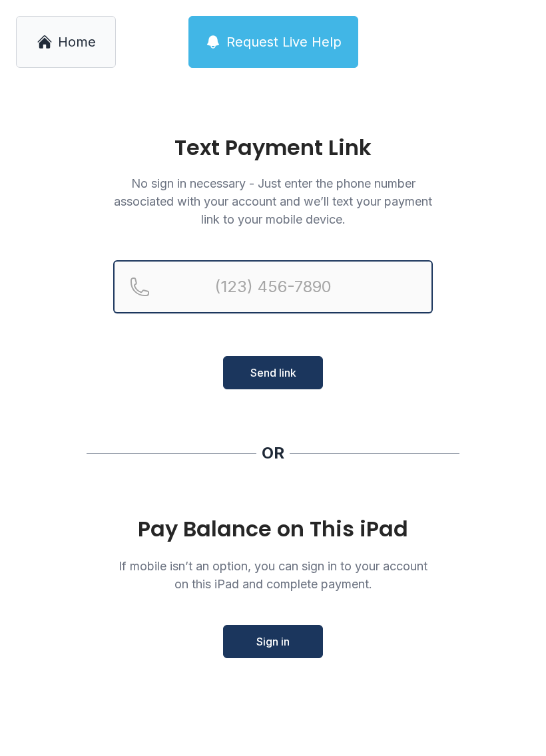 The image size is (546, 756). I want to click on p: If mobile isn’t an option, you can sign in to your account on this iPad and complete payment., so click(273, 575).